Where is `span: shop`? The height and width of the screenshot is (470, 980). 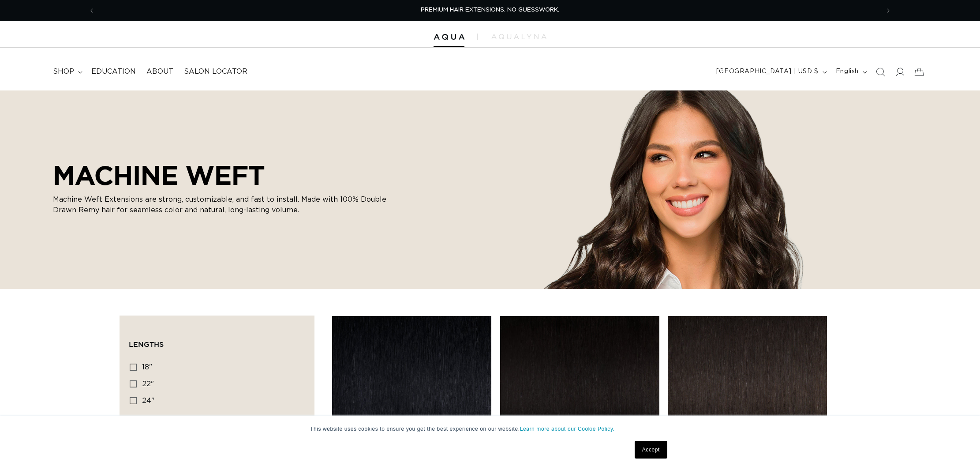
span: shop is located at coordinates (64, 71).